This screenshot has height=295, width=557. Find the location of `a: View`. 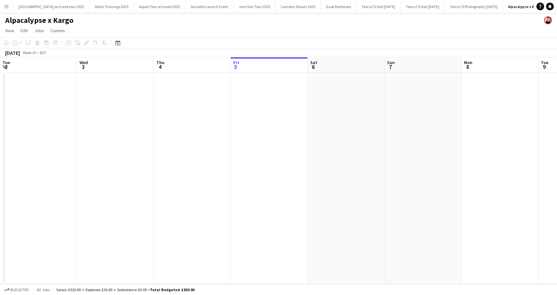

a: View is located at coordinates (10, 31).